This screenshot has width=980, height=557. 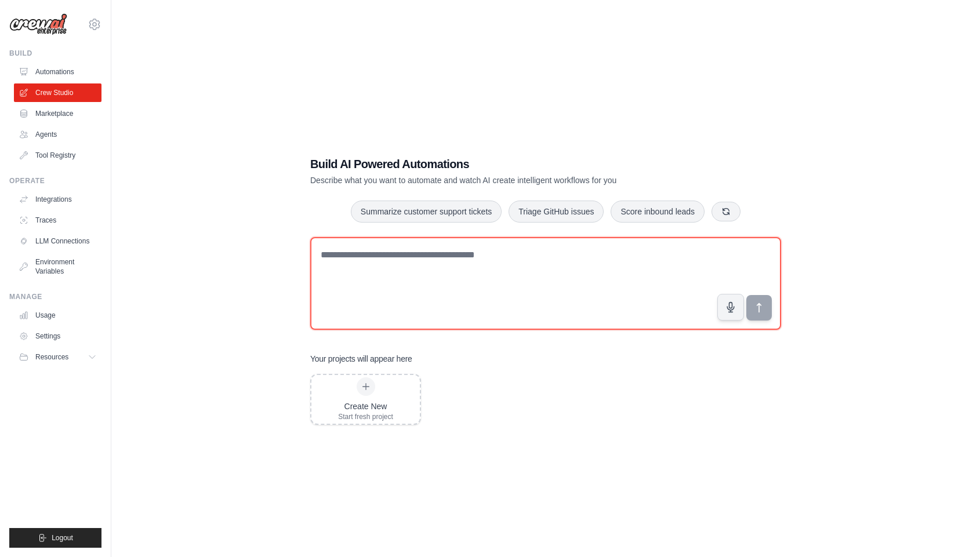 I want to click on span: Resources, so click(x=51, y=357).